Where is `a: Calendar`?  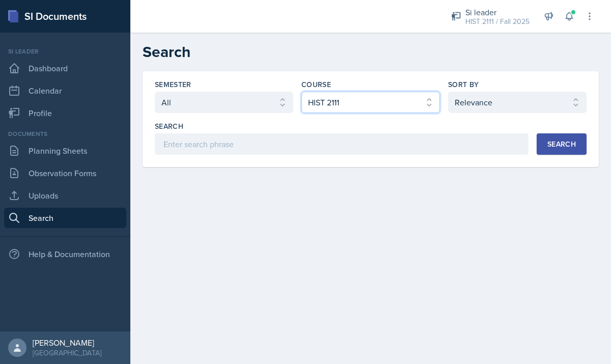 a: Calendar is located at coordinates (65, 90).